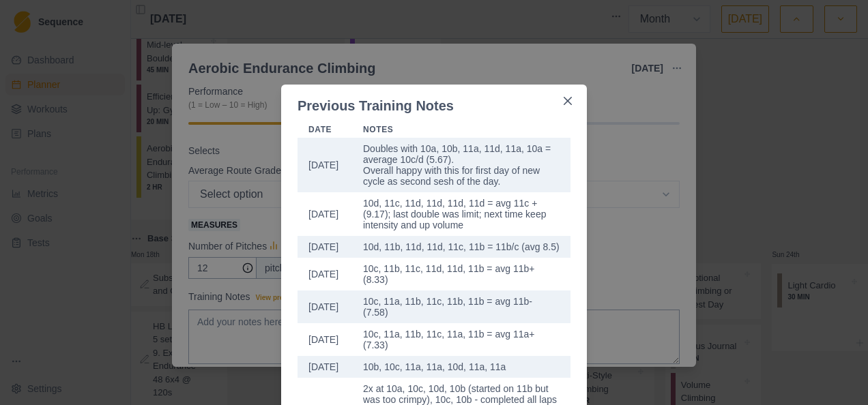 The image size is (868, 405). I want to click on td: 2025-05-19, so click(325, 367).